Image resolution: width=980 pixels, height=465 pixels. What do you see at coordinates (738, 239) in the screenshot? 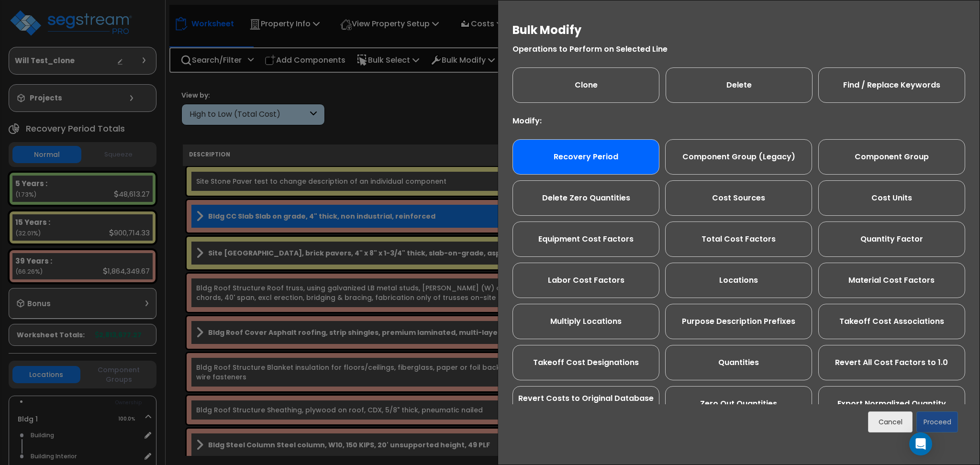
I see `div: Total Cost Factors` at bounding box center [738, 239].